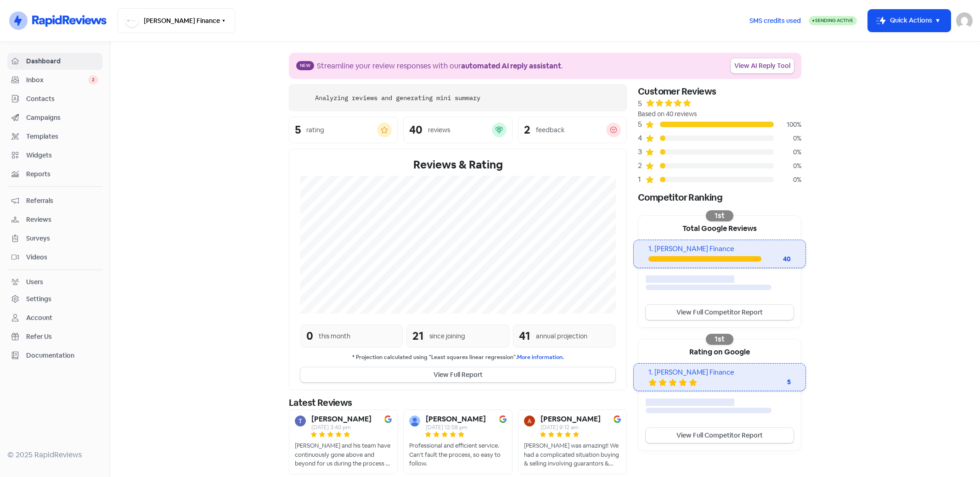 Image resolution: width=980 pixels, height=477 pixels. Describe the element at coordinates (55, 454) in the screenshot. I see `div: © 2025 RapidReviews` at that location.